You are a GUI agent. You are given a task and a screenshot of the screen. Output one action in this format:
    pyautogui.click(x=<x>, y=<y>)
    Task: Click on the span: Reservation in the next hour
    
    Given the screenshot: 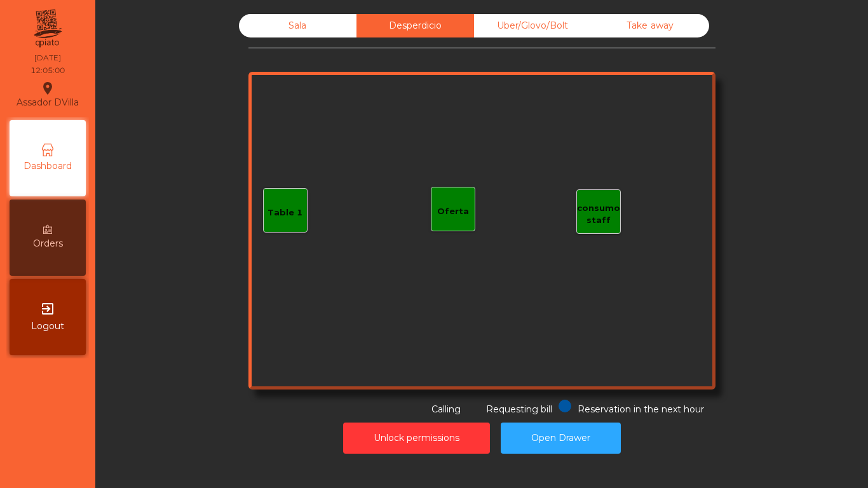 What is the action you would take?
    pyautogui.click(x=641, y=409)
    